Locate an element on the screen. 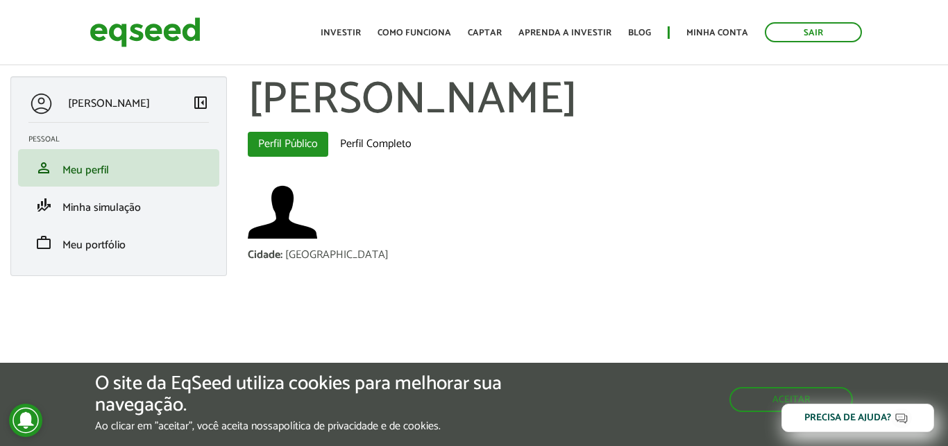 This screenshot has height=446, width=948. span: work is located at coordinates (44, 243).